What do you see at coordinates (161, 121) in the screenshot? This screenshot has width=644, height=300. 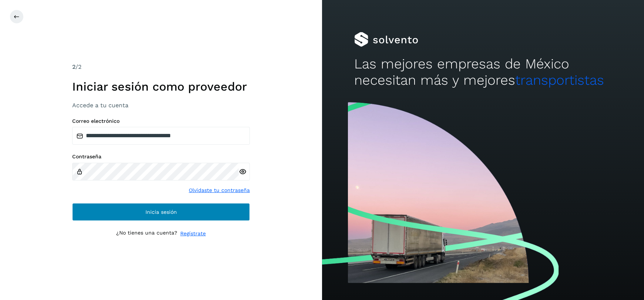 I see `label: Correo electrónico` at bounding box center [161, 121].